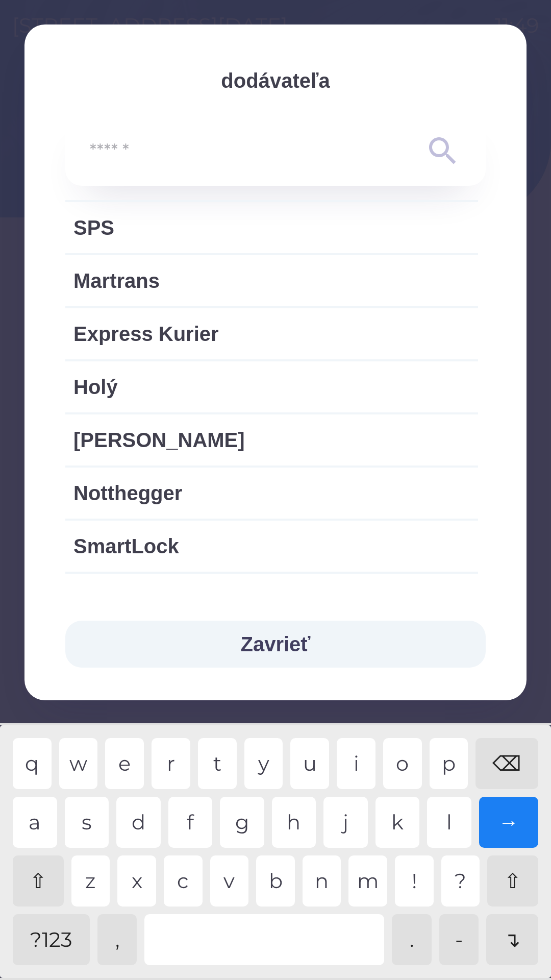 Image resolution: width=551 pixels, height=980 pixels. What do you see at coordinates (272, 227) in the screenshot?
I see `span: SPS` at bounding box center [272, 227].